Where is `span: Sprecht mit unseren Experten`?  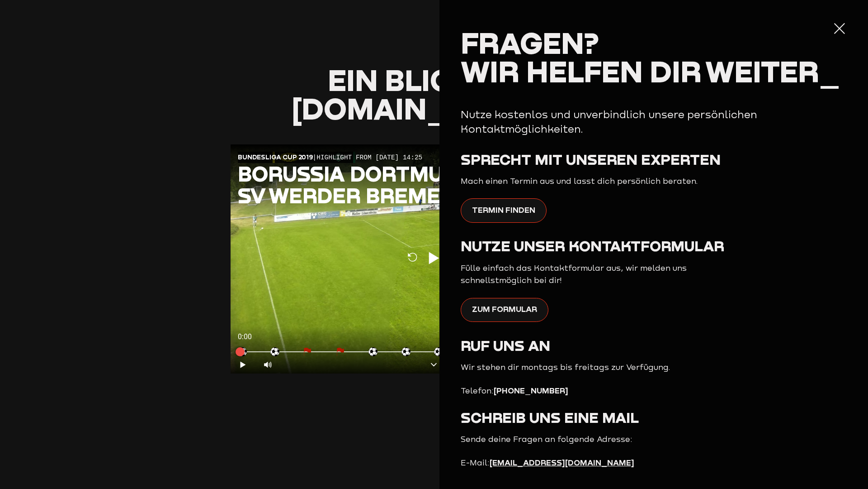
span: Sprecht mit unseren Experten is located at coordinates (590, 159).